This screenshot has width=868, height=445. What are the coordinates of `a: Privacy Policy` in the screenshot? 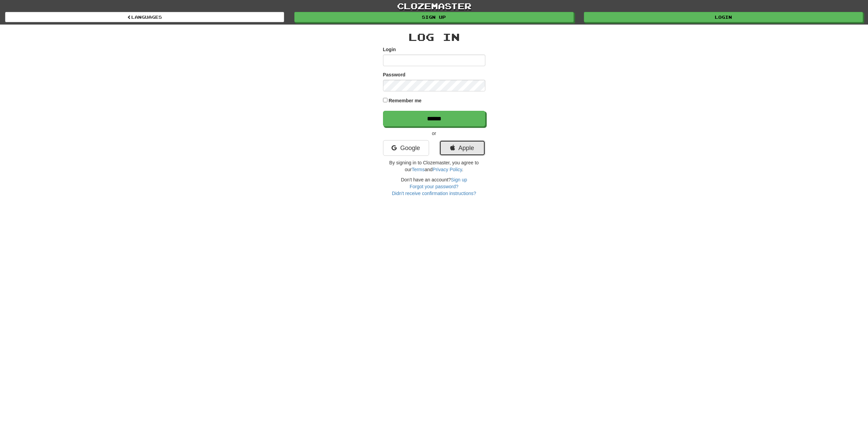 It's located at (447, 169).